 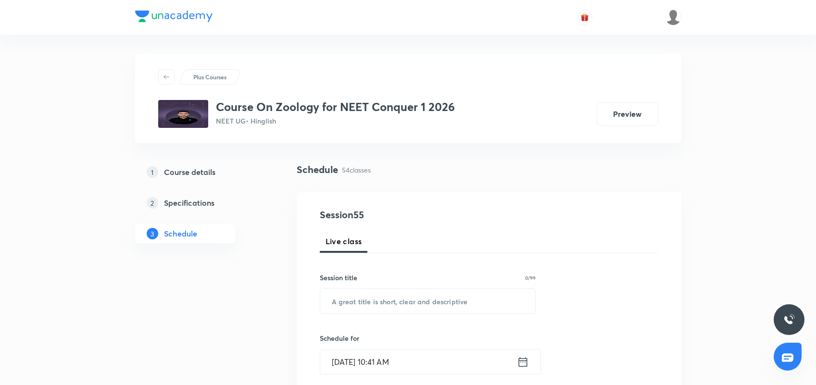 I want to click on img: Bhuwan Singh, so click(x=674, y=17).